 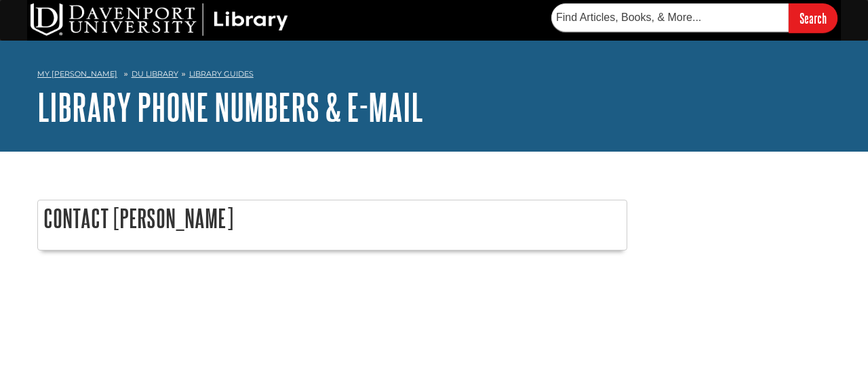 What do you see at coordinates (694, 18) in the screenshot?
I see `form: Searches DU Library's articles, books, and more` at bounding box center [694, 18].